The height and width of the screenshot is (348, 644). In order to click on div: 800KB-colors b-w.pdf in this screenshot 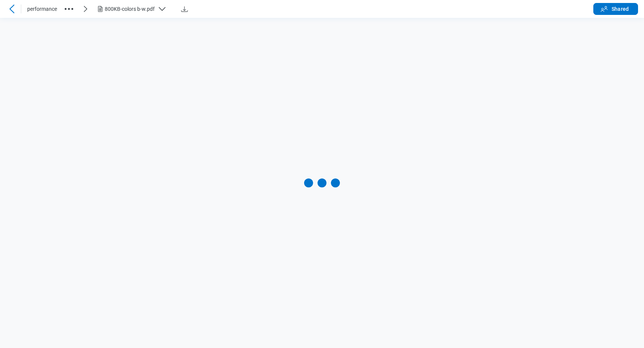, I will do `click(130, 9)`.